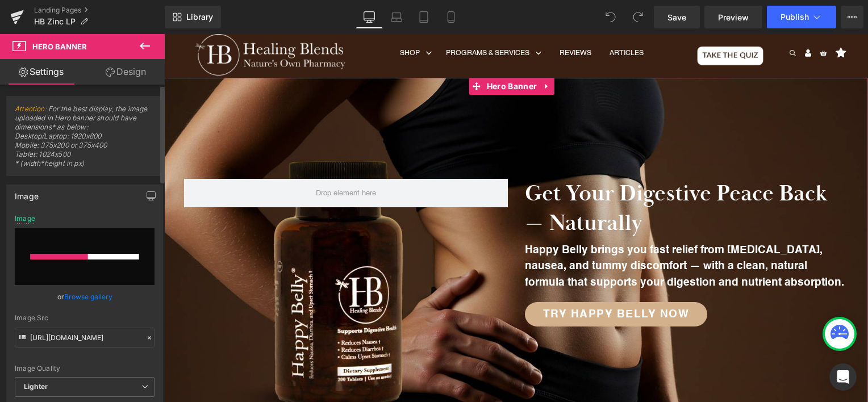  Describe the element at coordinates (611, 17) in the screenshot. I see `button: Undo` at that location.